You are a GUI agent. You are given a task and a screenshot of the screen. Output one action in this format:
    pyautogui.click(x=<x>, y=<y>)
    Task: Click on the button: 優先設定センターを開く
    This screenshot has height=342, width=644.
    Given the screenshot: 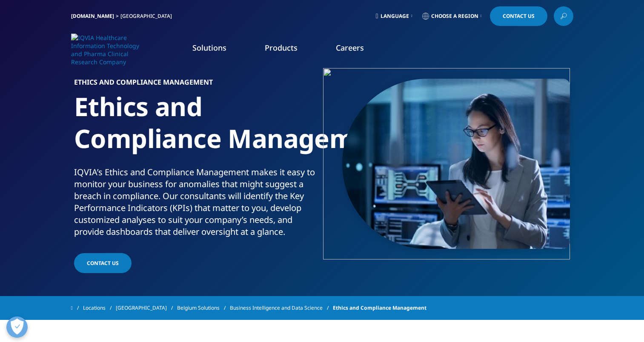 What is the action you would take?
    pyautogui.click(x=17, y=327)
    